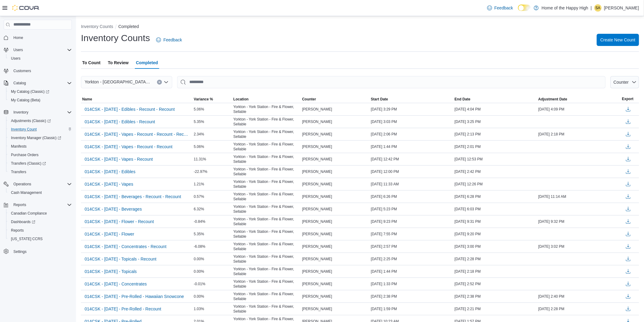 The width and height of the screenshot is (644, 322). What do you see at coordinates (212, 184) in the screenshot?
I see `div: 1.21%` at bounding box center [212, 184].